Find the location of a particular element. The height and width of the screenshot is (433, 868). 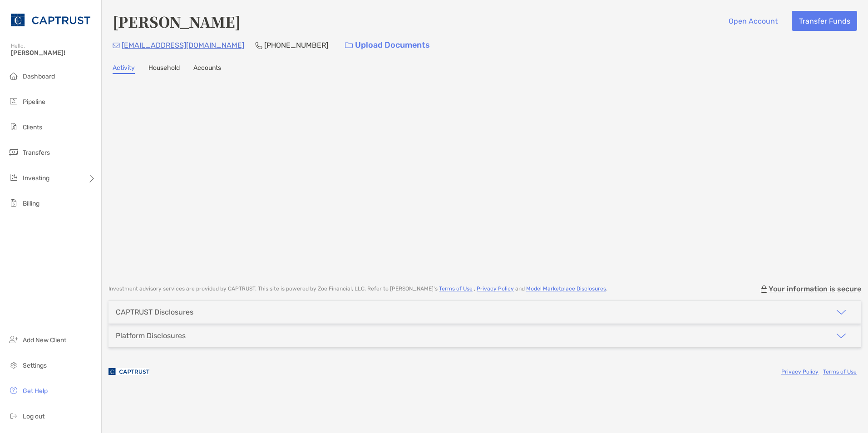

img: company logo is located at coordinates (129, 371).